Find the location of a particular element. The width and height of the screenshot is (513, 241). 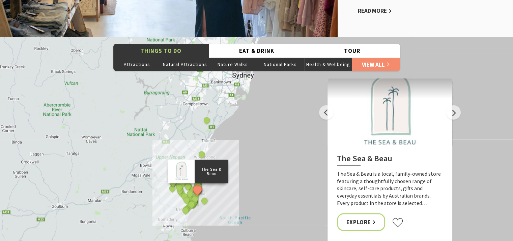

button: See detail about Jamberoo Golf Club is located at coordinates (187, 186).